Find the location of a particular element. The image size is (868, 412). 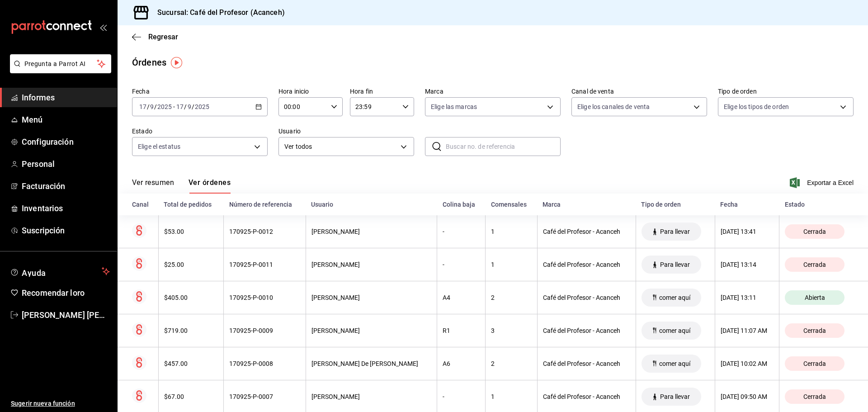

a: Pregunta a Parrot AI is located at coordinates (59, 70).